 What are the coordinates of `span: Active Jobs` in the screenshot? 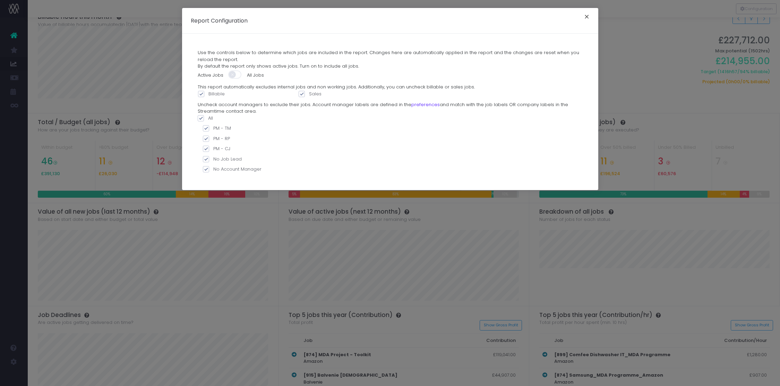 It's located at (210, 75).